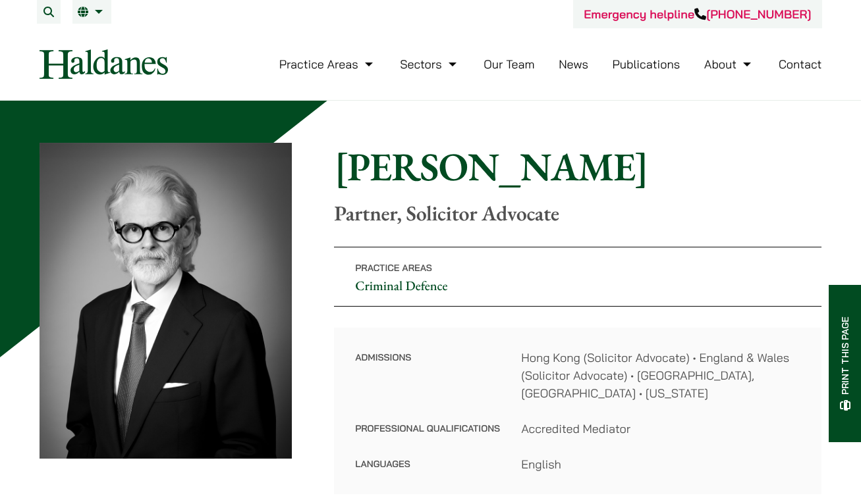  What do you see at coordinates (91, 12) in the screenshot?
I see `a: EN` at bounding box center [91, 12].